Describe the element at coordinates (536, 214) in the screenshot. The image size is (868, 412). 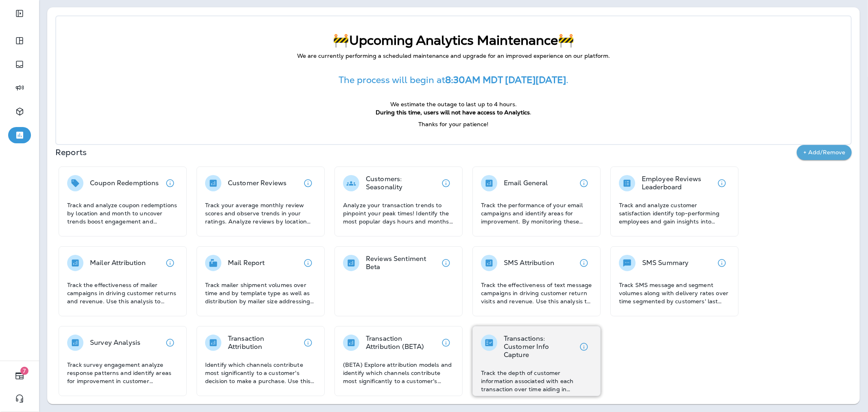
I see `p: Track the performance of your email campaigns and identify areas for improvement. By monitoring t...` at that location.